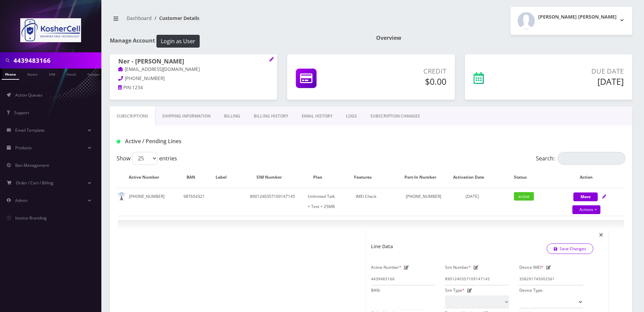  Describe the element at coordinates (118, 142) in the screenshot. I see `img: Active / Pending Lines` at that location.